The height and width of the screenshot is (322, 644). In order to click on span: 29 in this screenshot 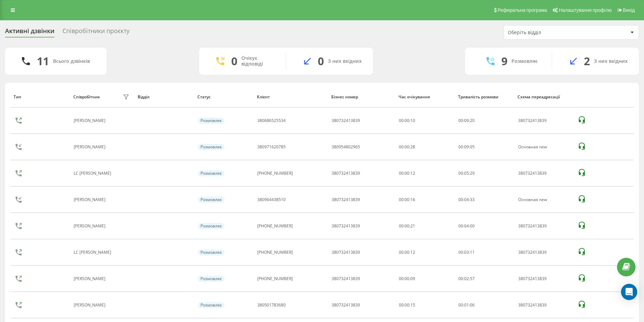, I will do `click(472, 173)`.